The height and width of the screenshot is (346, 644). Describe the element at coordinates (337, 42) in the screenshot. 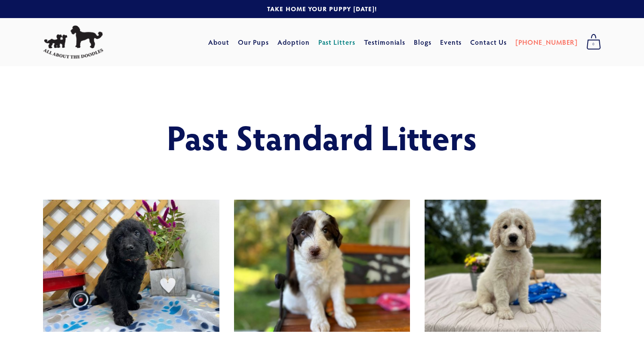

I see `a: Past Litters` at that location.